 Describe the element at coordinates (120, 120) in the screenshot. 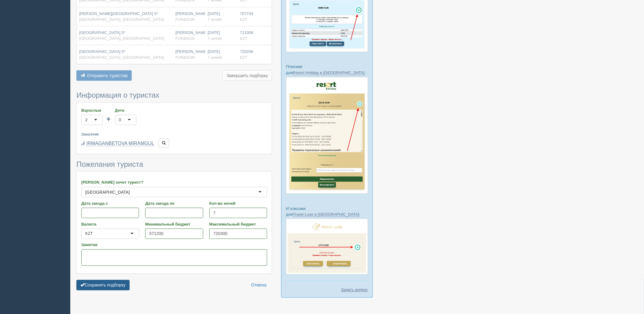

I see `div: 0` at that location.